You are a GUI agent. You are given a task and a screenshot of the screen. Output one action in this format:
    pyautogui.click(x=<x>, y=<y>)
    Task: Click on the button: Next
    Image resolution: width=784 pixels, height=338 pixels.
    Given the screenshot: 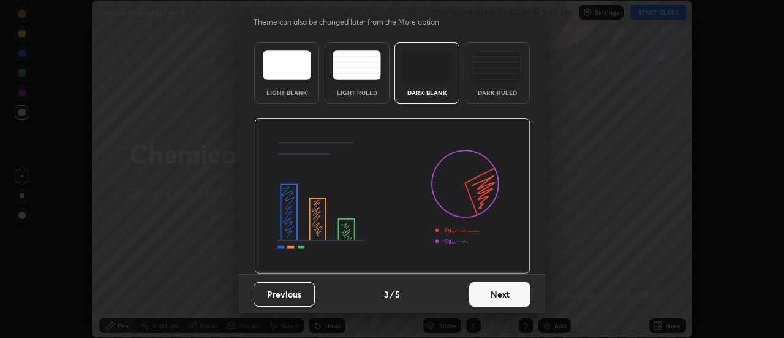 What is the action you would take?
    pyautogui.click(x=500, y=294)
    